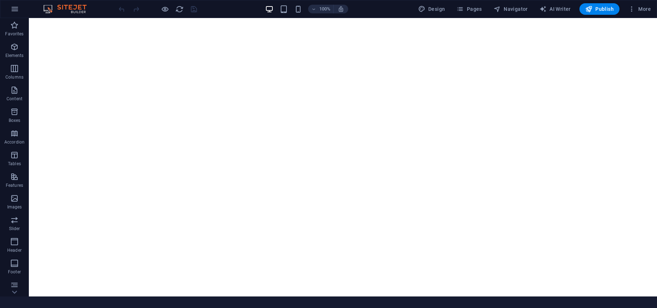 Image resolution: width=657 pixels, height=308 pixels. I want to click on button: Pages, so click(469, 9).